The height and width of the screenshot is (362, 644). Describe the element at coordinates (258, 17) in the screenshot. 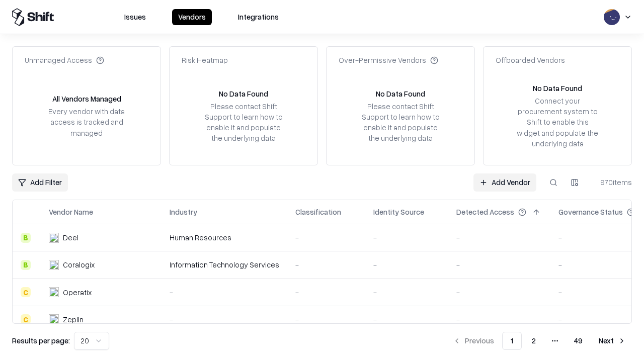

I see `button: Integrations` at that location.